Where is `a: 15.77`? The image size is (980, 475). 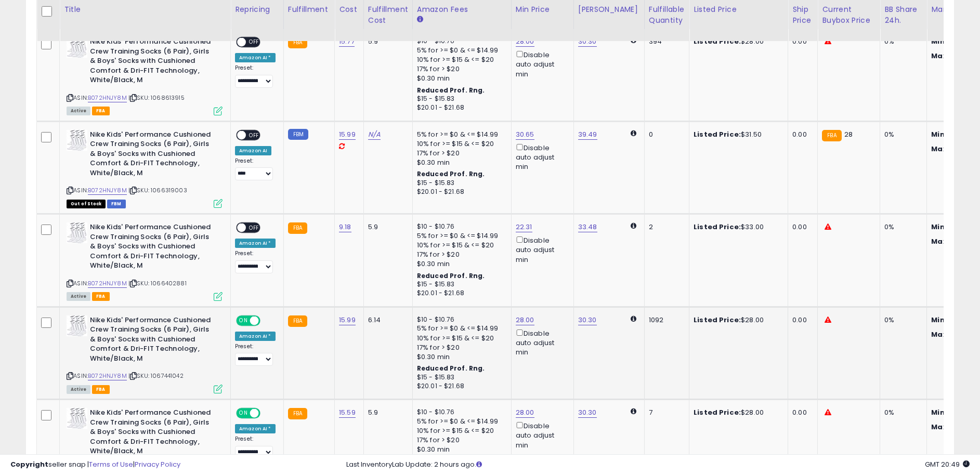
a: 15.77 is located at coordinates (346, 42).